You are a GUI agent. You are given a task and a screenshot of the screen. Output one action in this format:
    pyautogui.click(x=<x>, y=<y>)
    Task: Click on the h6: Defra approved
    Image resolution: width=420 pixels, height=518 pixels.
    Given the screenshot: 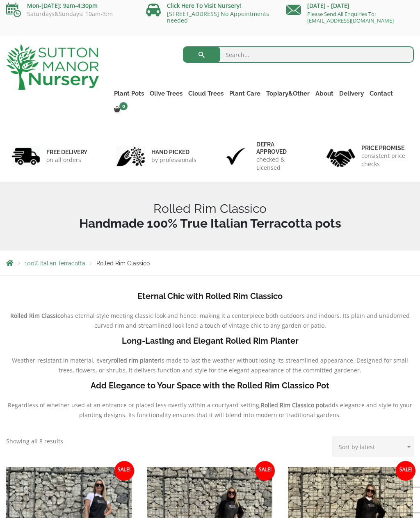 What is the action you would take?
    pyautogui.click(x=280, y=148)
    